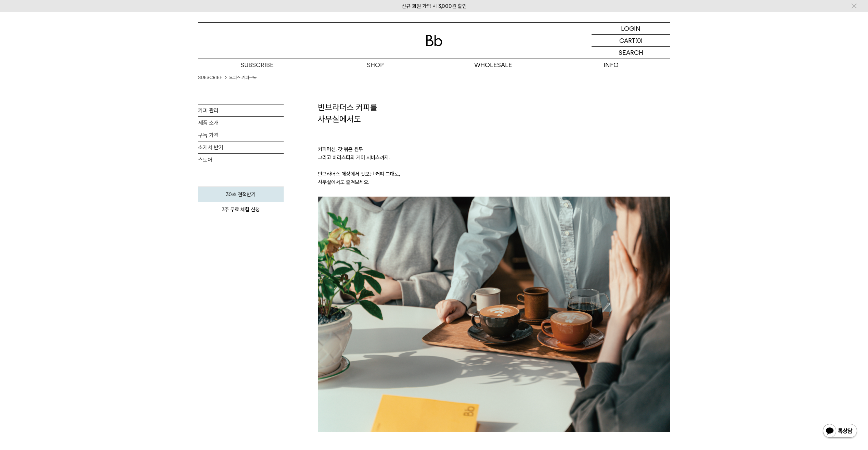 This screenshot has height=450, width=868. What do you see at coordinates (631, 53) in the screenshot?
I see `p: SEARCH` at bounding box center [631, 53].